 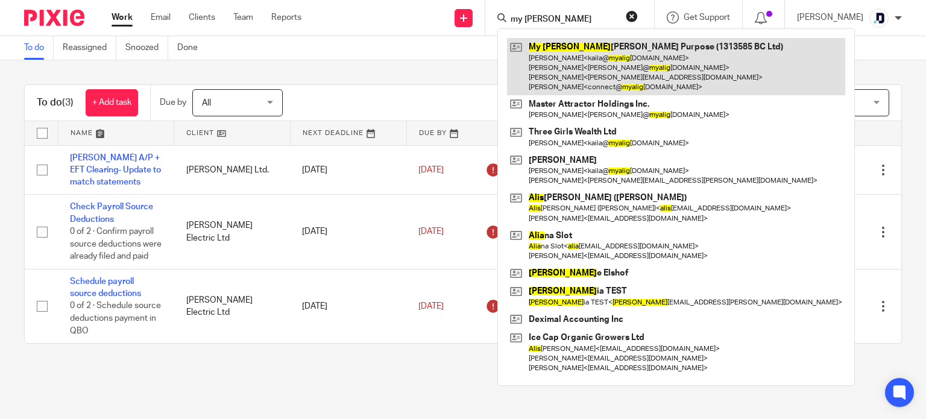 I want to click on span: All, so click(x=206, y=103).